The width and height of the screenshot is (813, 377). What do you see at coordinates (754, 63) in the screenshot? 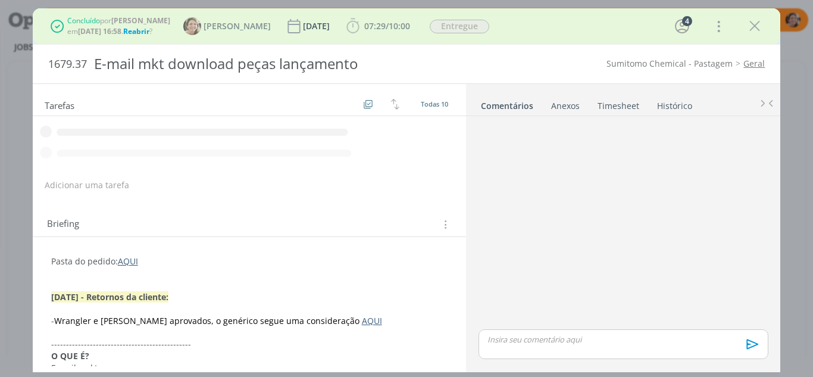
I see `a: Geral` at bounding box center [754, 63].